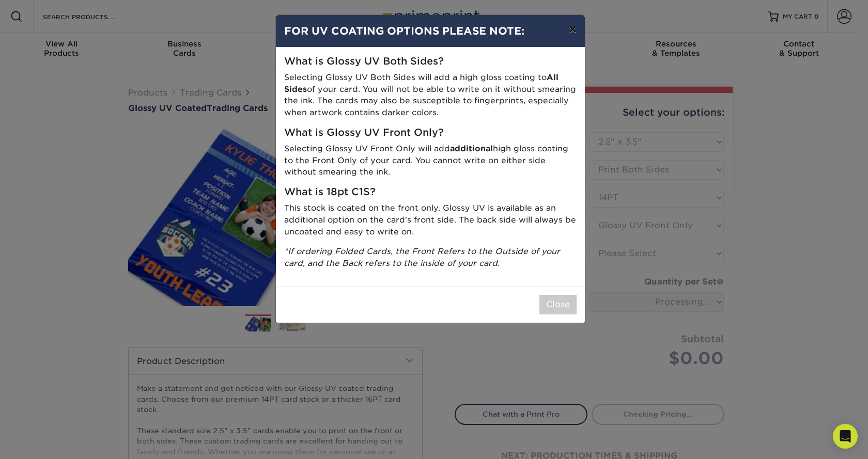 Image resolution: width=868 pixels, height=459 pixels. What do you see at coordinates (430, 31) in the screenshot?
I see `h4: FOR UV COATING OPTIONS PLEASE NOTE:` at bounding box center [430, 31].